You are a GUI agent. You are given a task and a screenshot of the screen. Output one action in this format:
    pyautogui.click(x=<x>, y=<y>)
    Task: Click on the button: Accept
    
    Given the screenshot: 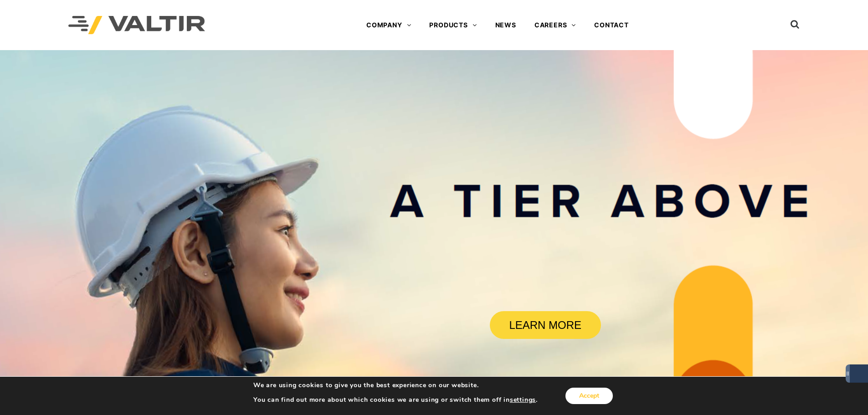 What is the action you would take?
    pyautogui.click(x=589, y=396)
    